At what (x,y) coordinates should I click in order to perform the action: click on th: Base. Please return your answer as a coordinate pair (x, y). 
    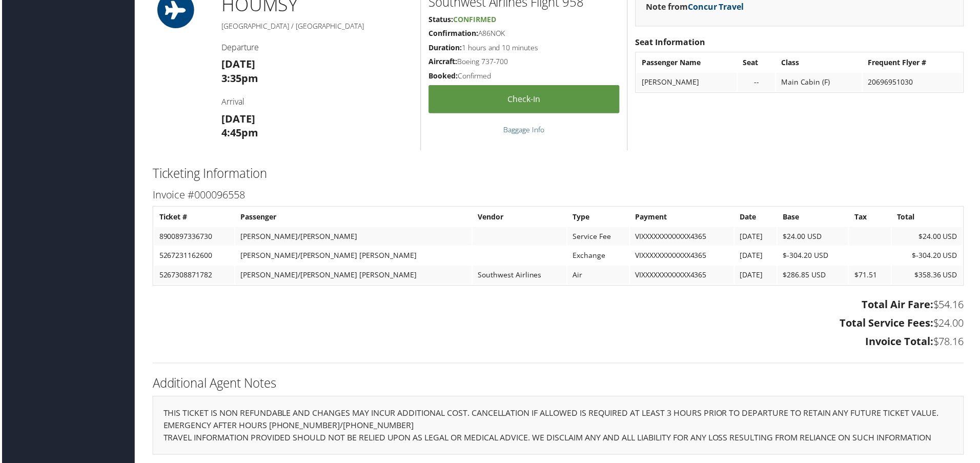
    Looking at the image, I should click on (814, 218).